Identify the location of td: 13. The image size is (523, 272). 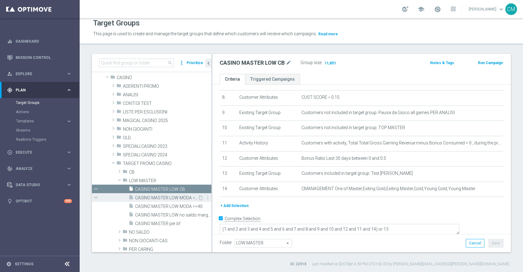
(228, 174).